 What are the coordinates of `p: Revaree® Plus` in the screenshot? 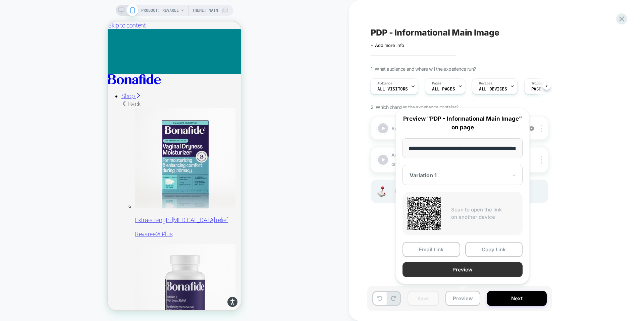 It's located at (80, 212).